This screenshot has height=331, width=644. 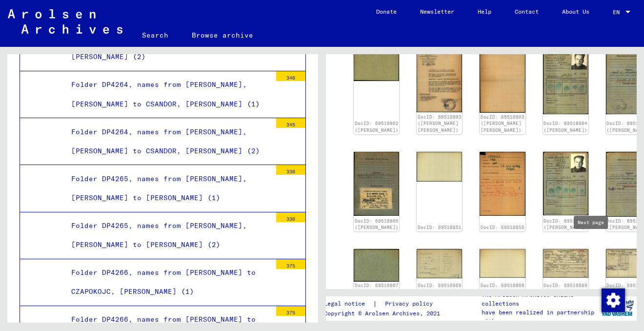 What do you see at coordinates (539, 299) in the screenshot?
I see `p: The Arolsen Archives online collections` at bounding box center [539, 299].